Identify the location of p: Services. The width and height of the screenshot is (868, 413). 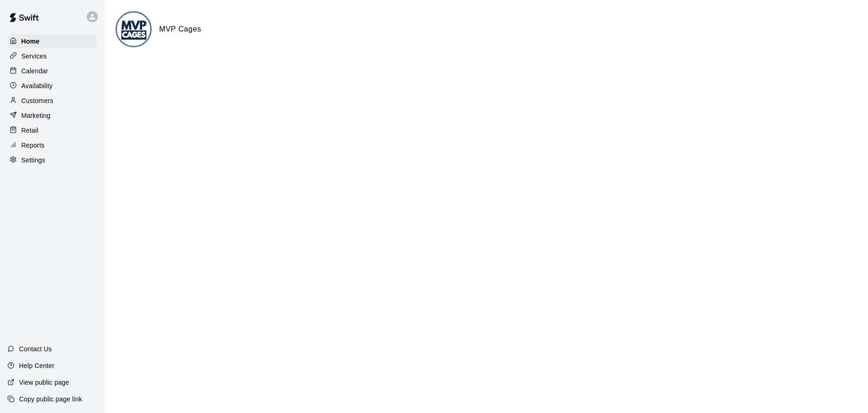
(34, 56).